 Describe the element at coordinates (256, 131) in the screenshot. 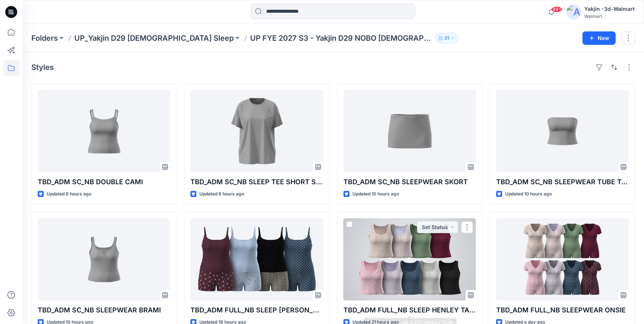

I see `a: TBD_ADM SC_NB SLEEP TEE SHORT SET` at that location.